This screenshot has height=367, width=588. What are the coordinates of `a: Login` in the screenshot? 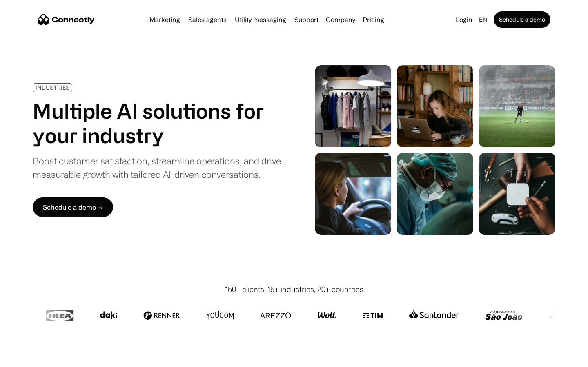 It's located at (464, 20).